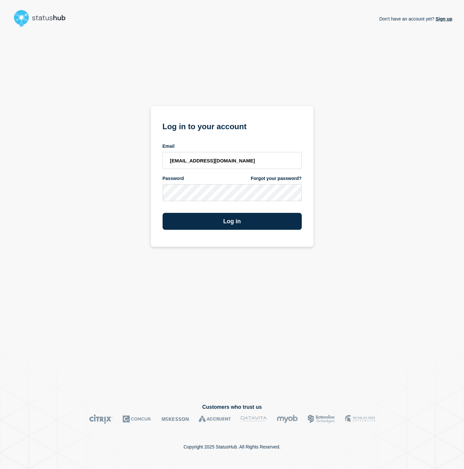 This screenshot has height=469, width=464. What do you see at coordinates (215, 419) in the screenshot?
I see `img: Accruent logo` at bounding box center [215, 419].